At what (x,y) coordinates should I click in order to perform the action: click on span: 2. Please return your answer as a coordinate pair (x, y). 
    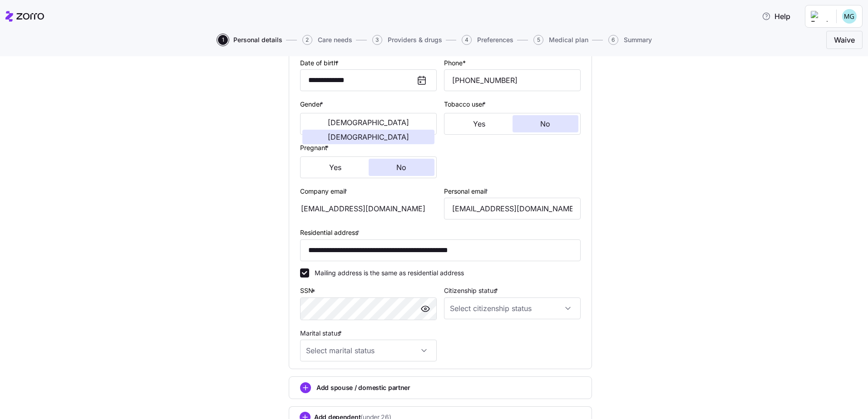
    Looking at the image, I should click on (307, 40).